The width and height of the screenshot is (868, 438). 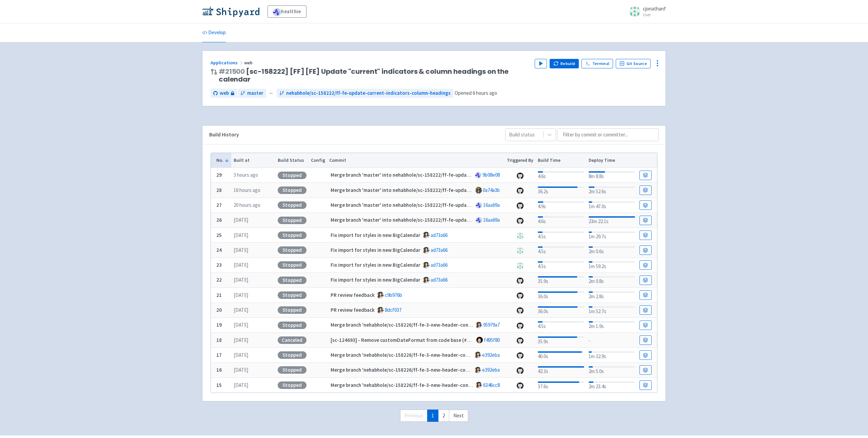 I want to click on div: 2m 23.4s, so click(x=612, y=385).